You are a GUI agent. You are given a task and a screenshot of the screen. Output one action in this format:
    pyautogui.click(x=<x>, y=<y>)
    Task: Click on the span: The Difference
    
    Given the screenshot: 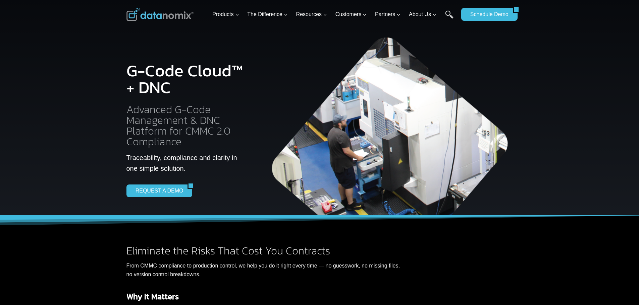 What is the action you would take?
    pyautogui.click(x=267, y=14)
    